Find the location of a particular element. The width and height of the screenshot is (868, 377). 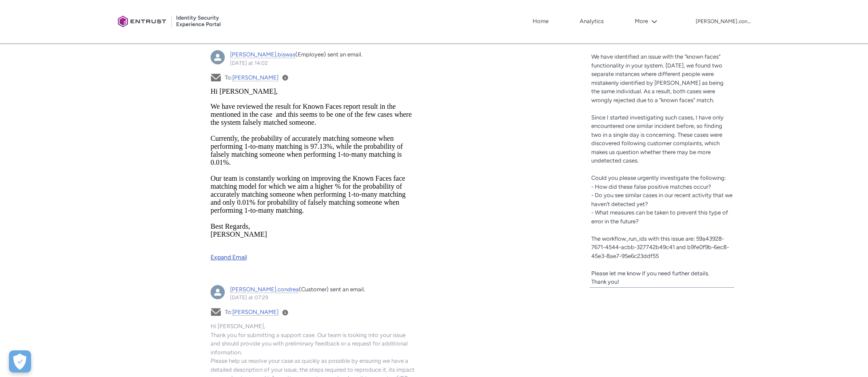

div: valentin.condrea is located at coordinates (217, 292).